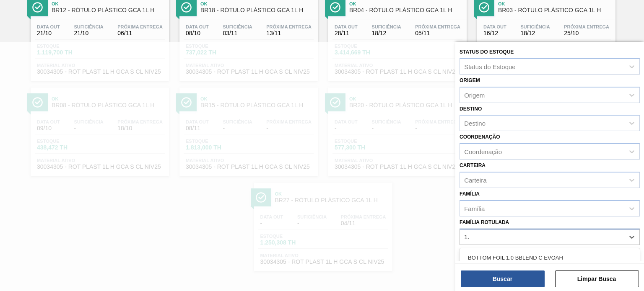  What do you see at coordinates (475, 180) in the screenshot?
I see `div: Carteira` at bounding box center [475, 180].